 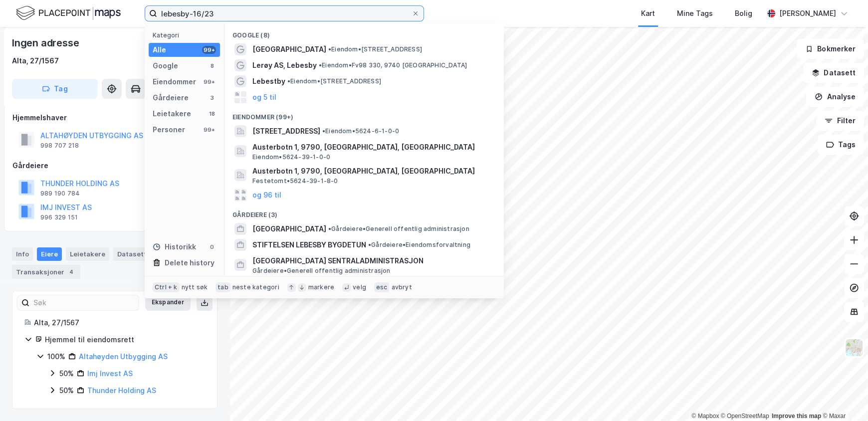 What do you see at coordinates (841, 145) in the screenshot?
I see `button: Tags` at bounding box center [841, 145].